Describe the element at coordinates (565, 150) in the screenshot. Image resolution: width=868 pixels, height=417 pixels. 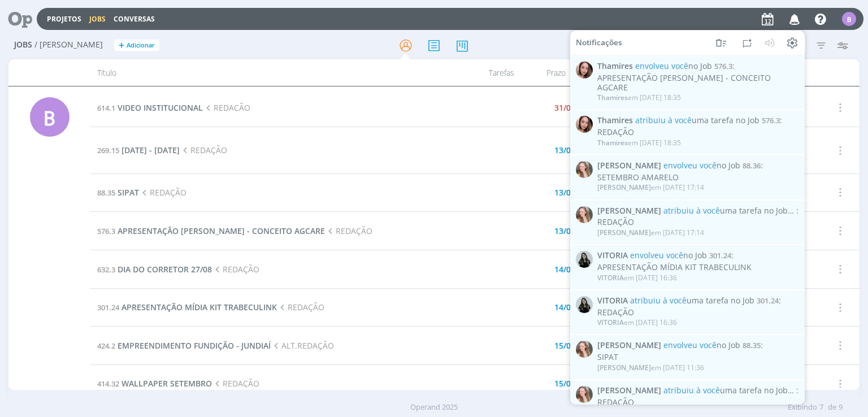
I see `div: 13/08` at that location.